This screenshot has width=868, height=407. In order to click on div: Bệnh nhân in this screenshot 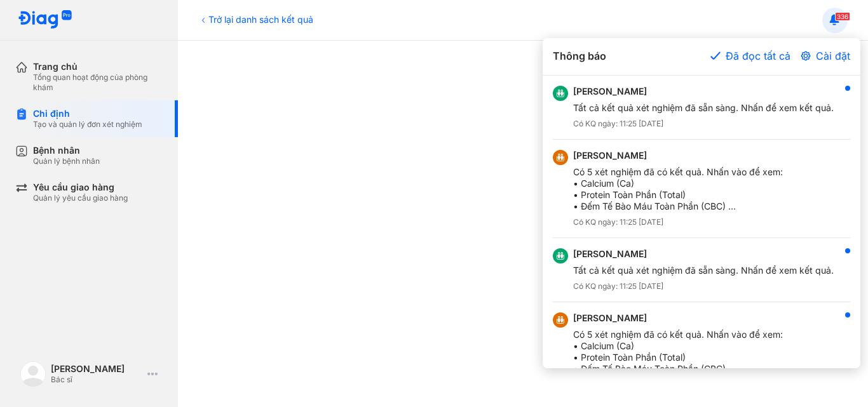, I will do `click(66, 150)`.